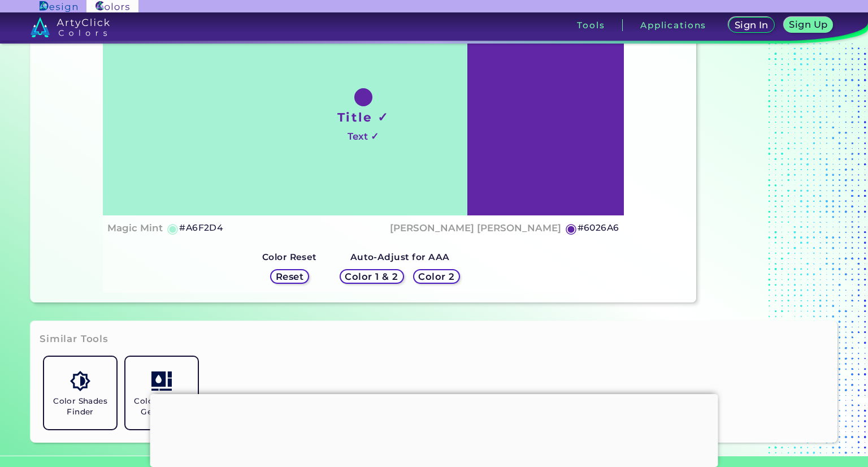  I want to click on a: Sign In, so click(751, 25).